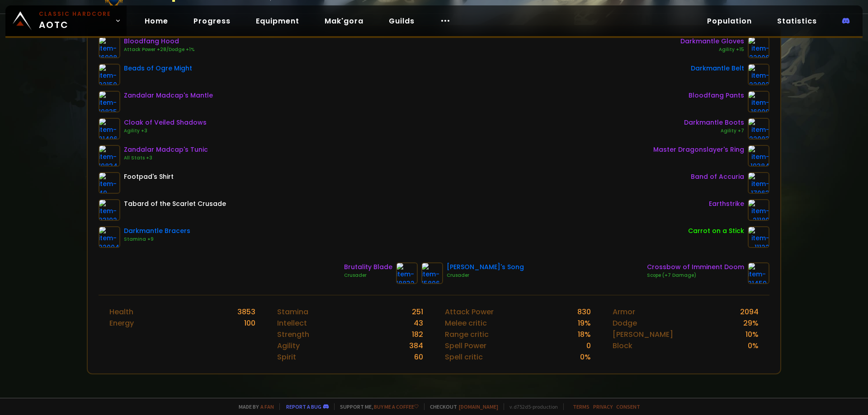  Describe the element at coordinates (292, 323) in the screenshot. I see `div: Intellect` at that location.